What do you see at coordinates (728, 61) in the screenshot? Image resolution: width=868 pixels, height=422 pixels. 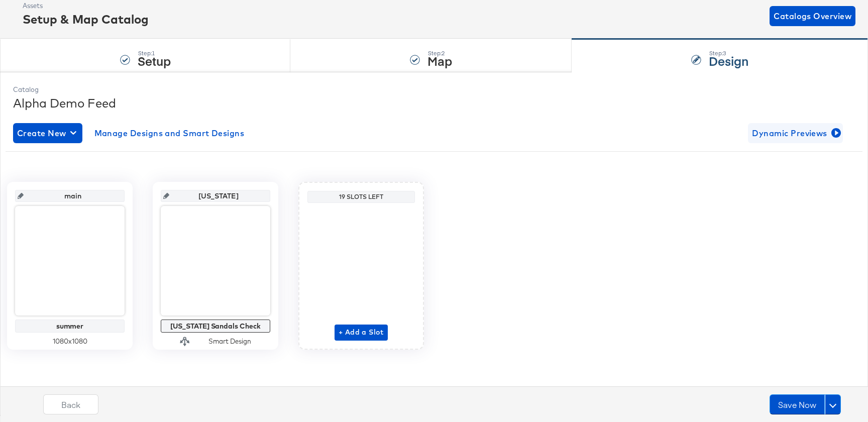 I see `strong: Design` at bounding box center [728, 61].